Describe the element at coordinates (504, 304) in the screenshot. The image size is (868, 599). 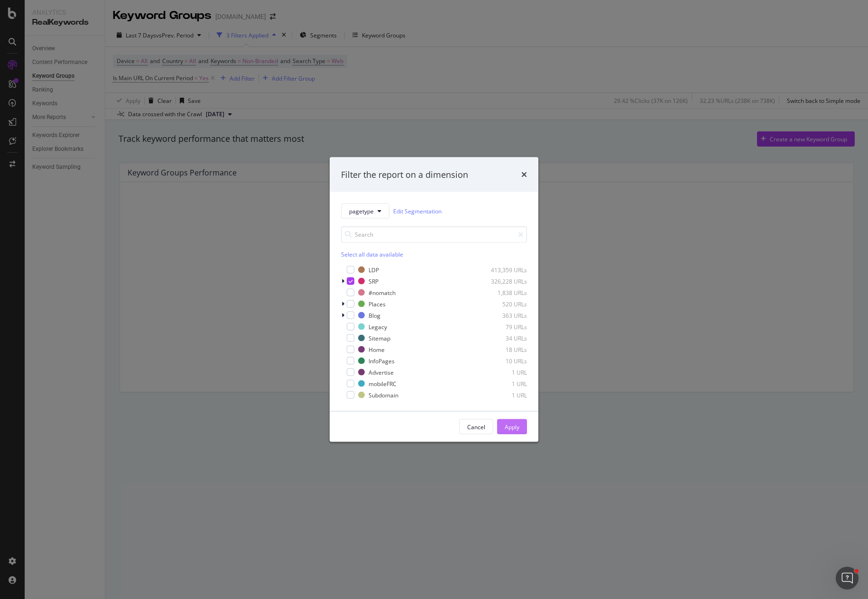
I see `div: 520 URLs` at that location.